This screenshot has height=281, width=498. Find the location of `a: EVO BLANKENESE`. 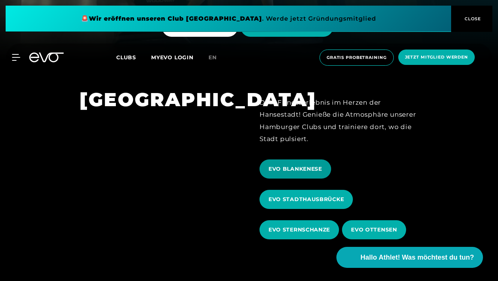

a: EVO BLANKENESE is located at coordinates (297, 169).